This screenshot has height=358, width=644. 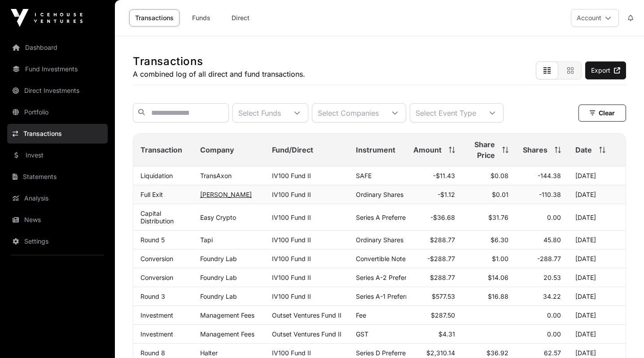 What do you see at coordinates (552, 353) in the screenshot?
I see `span: 62.57` at bounding box center [552, 353].